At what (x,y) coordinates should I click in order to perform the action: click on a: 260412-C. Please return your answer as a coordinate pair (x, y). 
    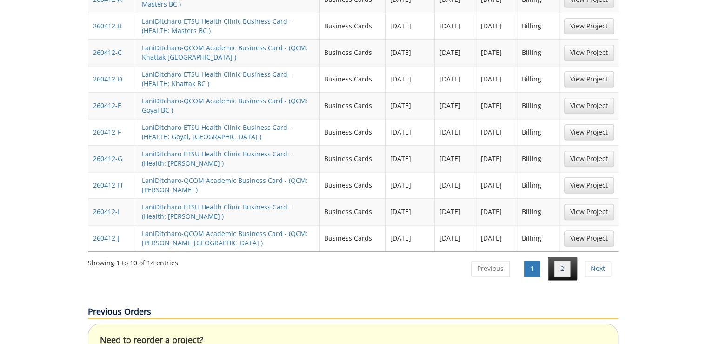
    Looking at the image, I should click on (107, 52).